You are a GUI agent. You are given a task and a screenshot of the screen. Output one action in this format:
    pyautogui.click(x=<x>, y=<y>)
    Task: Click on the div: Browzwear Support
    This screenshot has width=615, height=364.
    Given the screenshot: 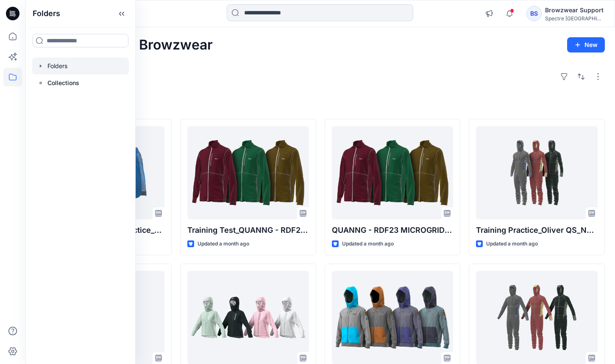 What is the action you would take?
    pyautogui.click(x=575, y=10)
    